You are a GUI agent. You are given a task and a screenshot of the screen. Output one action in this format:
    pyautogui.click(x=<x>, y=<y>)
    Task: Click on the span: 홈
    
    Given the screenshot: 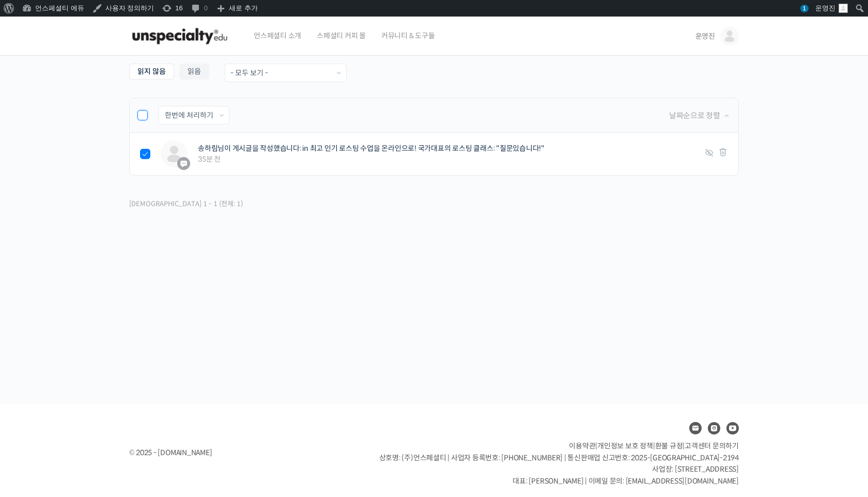 What is the action you would take?
    pyautogui.click(x=35, y=347)
    